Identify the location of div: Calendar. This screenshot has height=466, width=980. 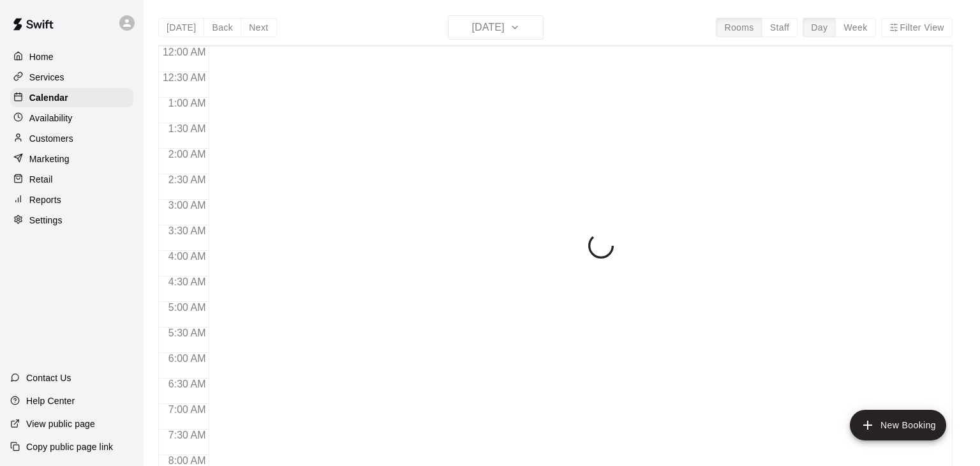
(72, 98).